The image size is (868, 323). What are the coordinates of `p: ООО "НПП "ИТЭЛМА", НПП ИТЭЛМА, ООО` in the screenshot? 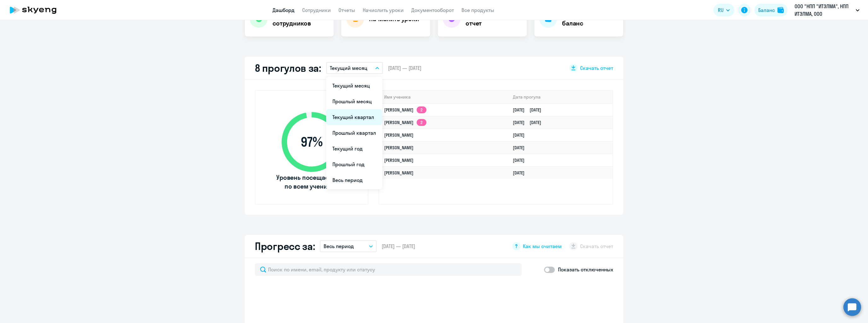 It's located at (824, 10).